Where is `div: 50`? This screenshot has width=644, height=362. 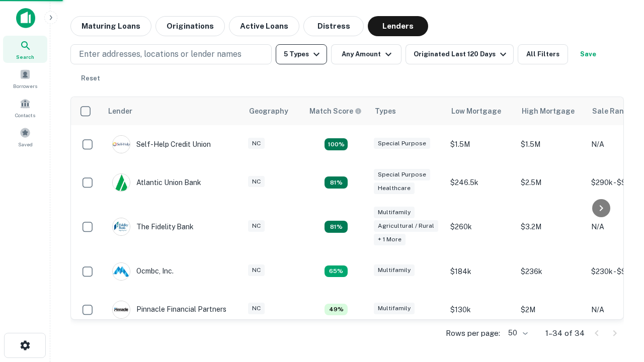
div: 50 is located at coordinates (517, 333).